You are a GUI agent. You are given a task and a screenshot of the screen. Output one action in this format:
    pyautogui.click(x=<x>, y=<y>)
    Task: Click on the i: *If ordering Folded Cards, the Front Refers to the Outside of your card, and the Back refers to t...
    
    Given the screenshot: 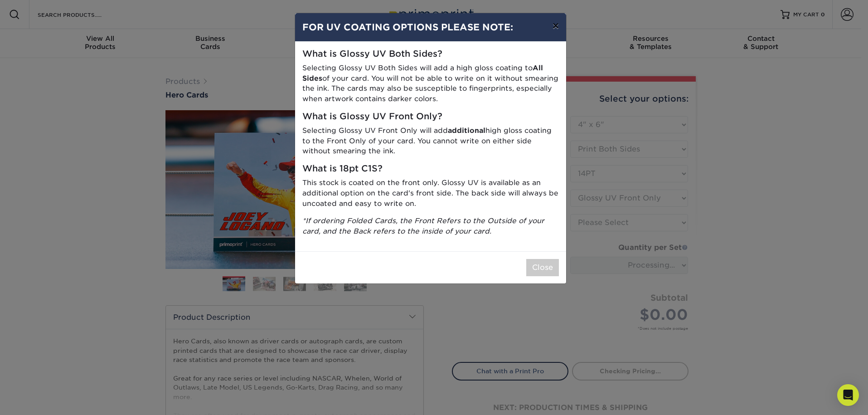 What is the action you would take?
    pyautogui.click(x=423, y=226)
    